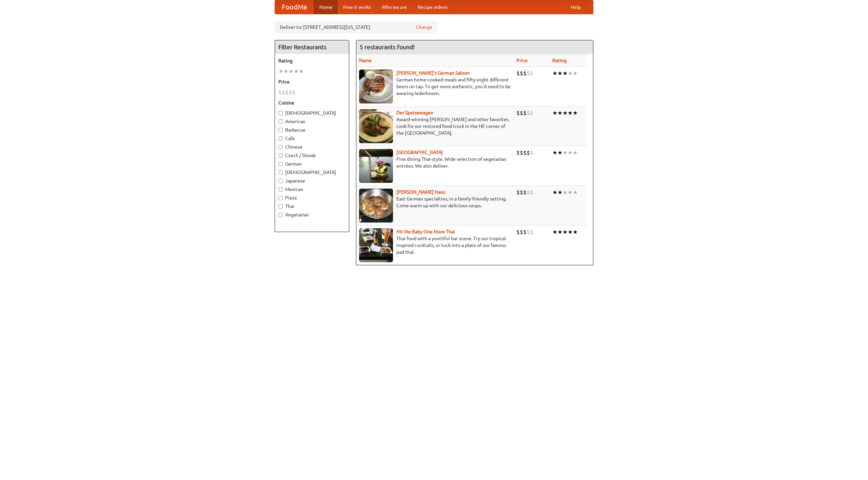 This screenshot has width=868, height=480. I want to click on b: Hit Me Baby One More Thai, so click(426, 232).